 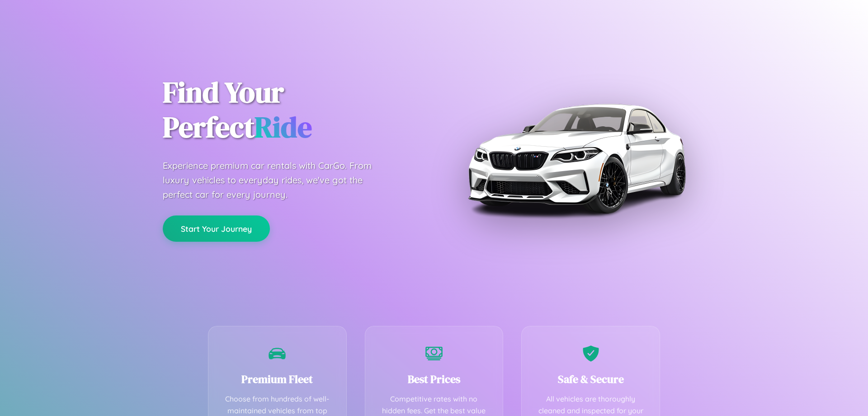 I want to click on h3: Premium Fleet, so click(x=277, y=379).